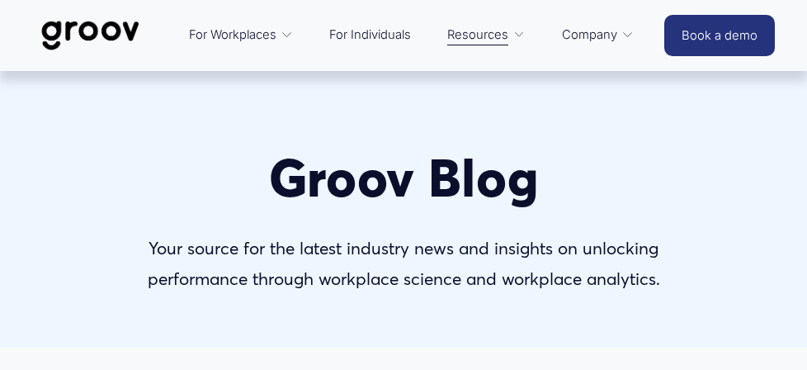 This screenshot has width=807, height=370. What do you see at coordinates (719, 35) in the screenshot?
I see `a: Book a demo` at bounding box center [719, 35].